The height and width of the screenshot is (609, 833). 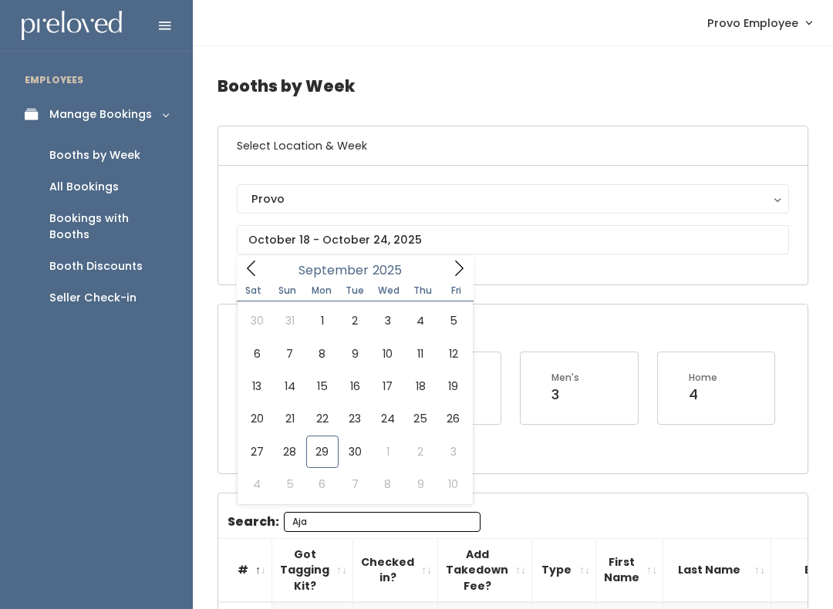 What do you see at coordinates (513, 199) in the screenshot?
I see `button: Provo` at bounding box center [513, 199].